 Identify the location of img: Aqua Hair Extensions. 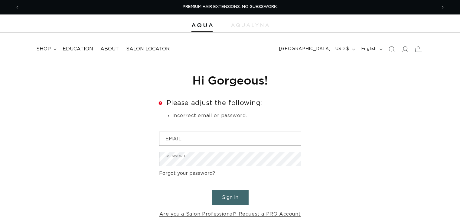
(202, 25).